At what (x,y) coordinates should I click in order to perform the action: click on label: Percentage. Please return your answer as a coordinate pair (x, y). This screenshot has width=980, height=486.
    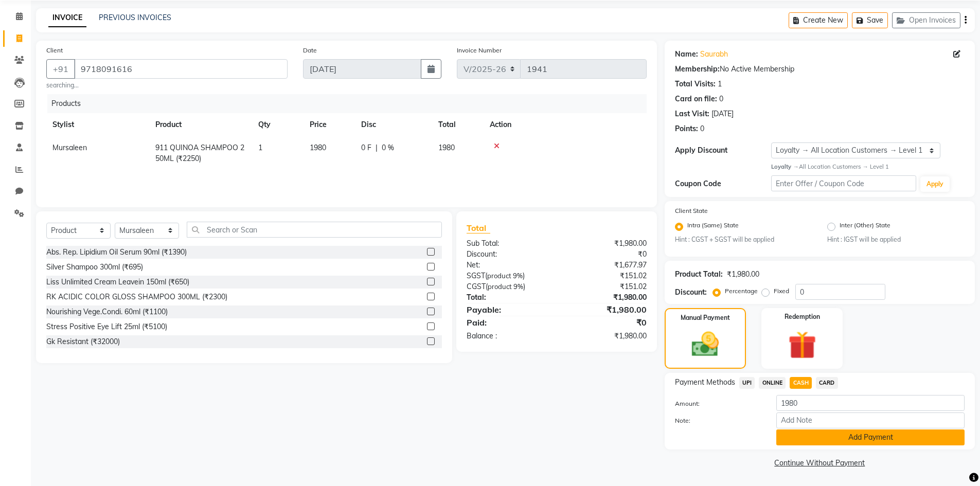
    Looking at the image, I should click on (742, 291).